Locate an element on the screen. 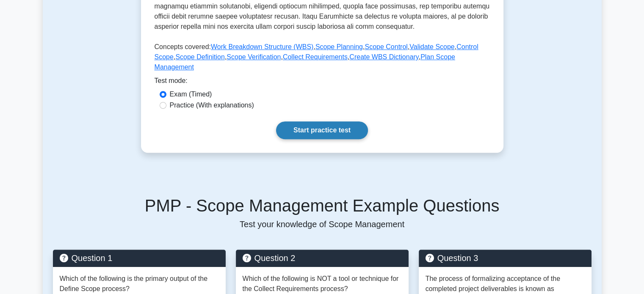 This screenshot has height=294, width=644. a: Scope Verification is located at coordinates (253, 56).